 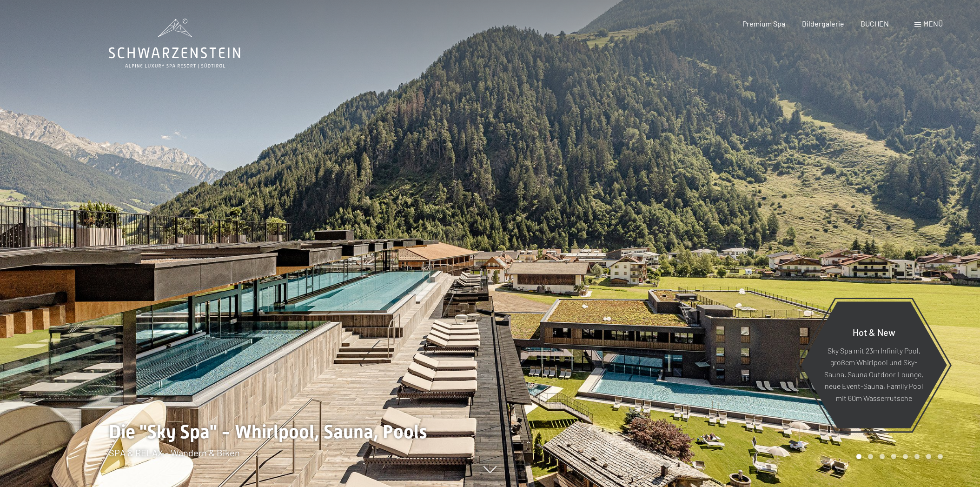 What do you see at coordinates (874, 364) in the screenshot?
I see `a: Hot & New Sky Spa mit 23m Infinity Pool, großem Whirlpool und Sky-Sauna, Sauna Outdoor Lounge, ne...` at bounding box center [874, 364].